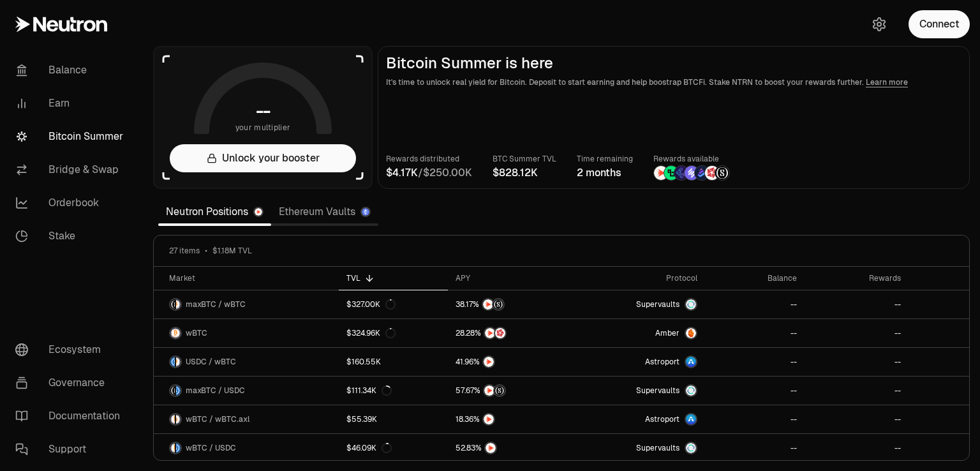 The width and height of the screenshot is (980, 471). Describe the element at coordinates (674, 63) in the screenshot. I see `h2: Bitcoin Summer is here` at that location.